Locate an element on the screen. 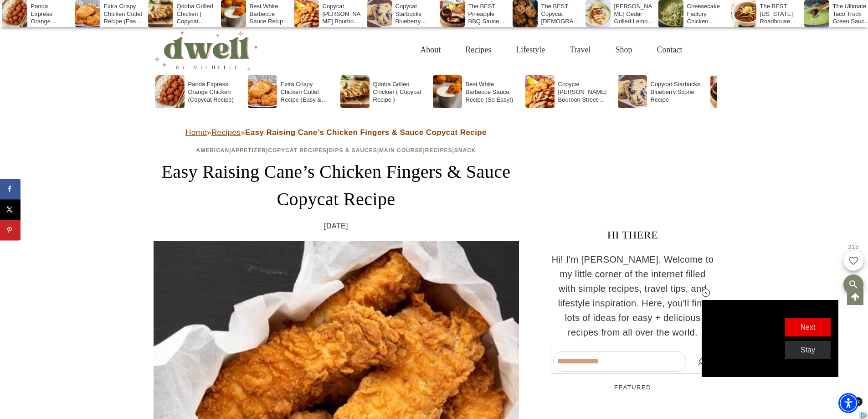 This screenshot has width=868, height=419. span: stay is located at coordinates (808, 350).